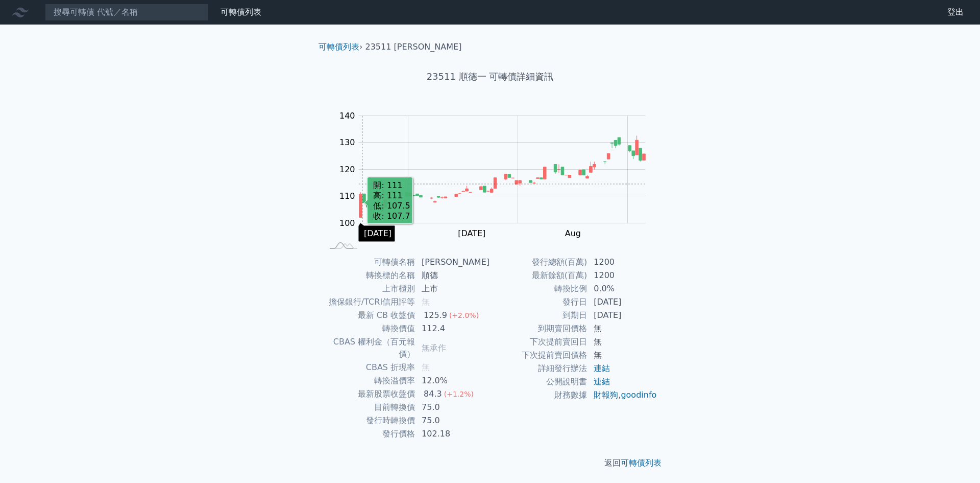  I want to click on td: 公開說明書, so click(538, 381).